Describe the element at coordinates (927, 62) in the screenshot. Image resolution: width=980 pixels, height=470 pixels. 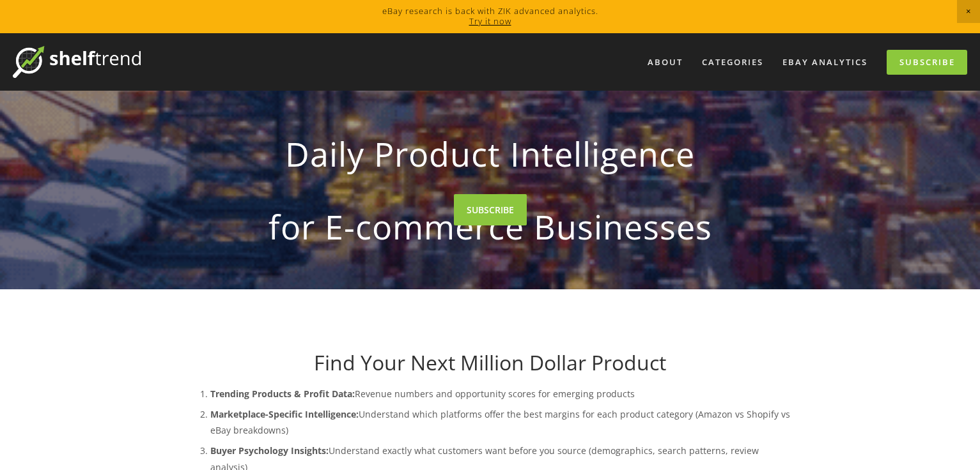
I see `a: Subscribe` at that location.